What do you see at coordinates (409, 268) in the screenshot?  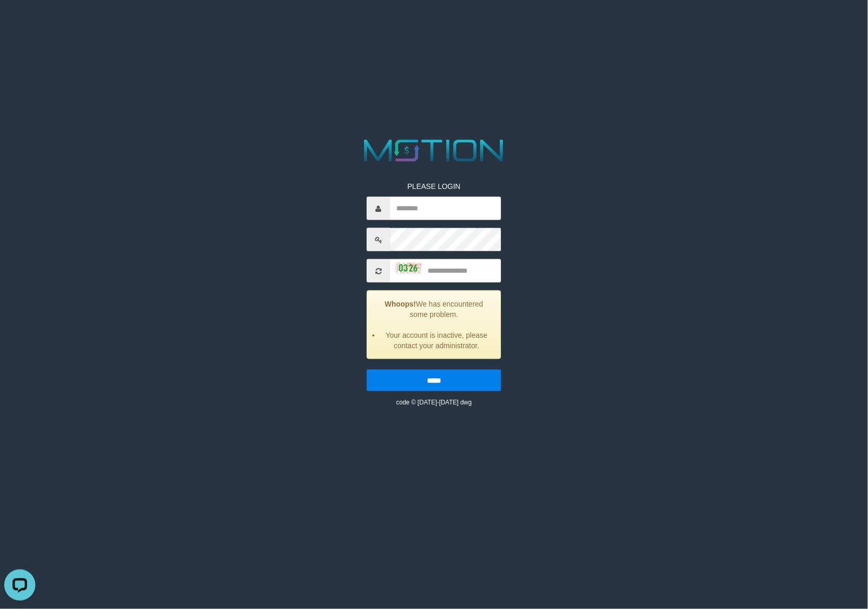 I see `img: captcha` at bounding box center [409, 268].